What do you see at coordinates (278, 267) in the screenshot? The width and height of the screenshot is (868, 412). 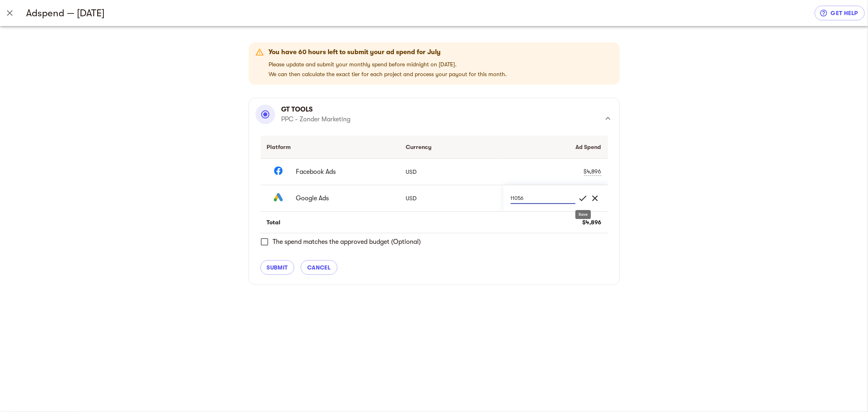 I see `span: submit` at bounding box center [278, 267].